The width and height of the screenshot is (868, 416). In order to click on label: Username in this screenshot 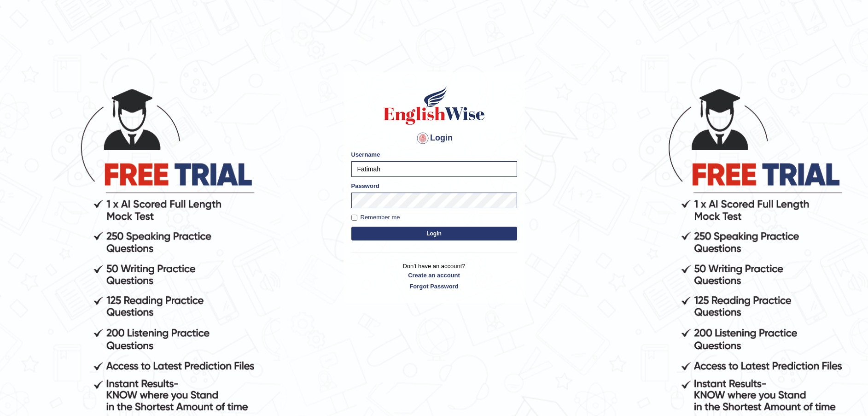, I will do `click(365, 154)`.